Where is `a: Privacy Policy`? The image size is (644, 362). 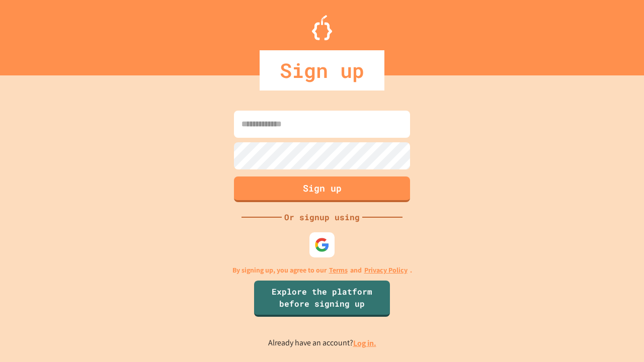 a: Privacy Policy is located at coordinates (386, 270).